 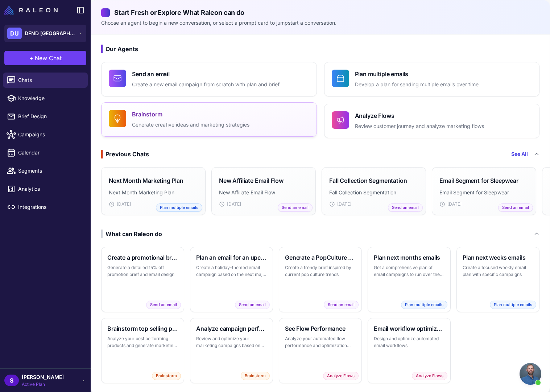 What do you see at coordinates (191, 125) in the screenshot?
I see `p: Generate creative ideas and marketing strategies` at bounding box center [191, 125].